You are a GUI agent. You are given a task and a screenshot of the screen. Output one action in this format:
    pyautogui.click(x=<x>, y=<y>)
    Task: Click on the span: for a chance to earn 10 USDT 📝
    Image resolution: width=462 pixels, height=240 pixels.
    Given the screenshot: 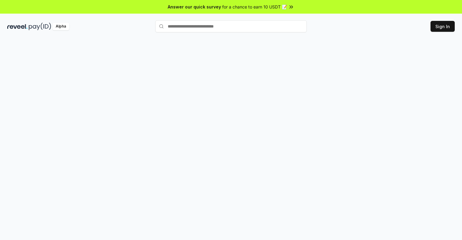 What is the action you would take?
    pyautogui.click(x=255, y=7)
    